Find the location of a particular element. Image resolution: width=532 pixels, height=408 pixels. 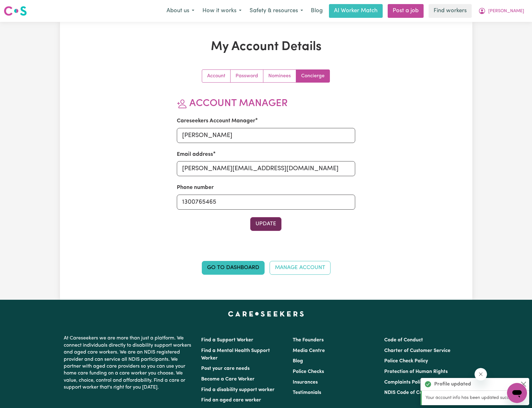

a: Find an aged care worker is located at coordinates (231, 400).